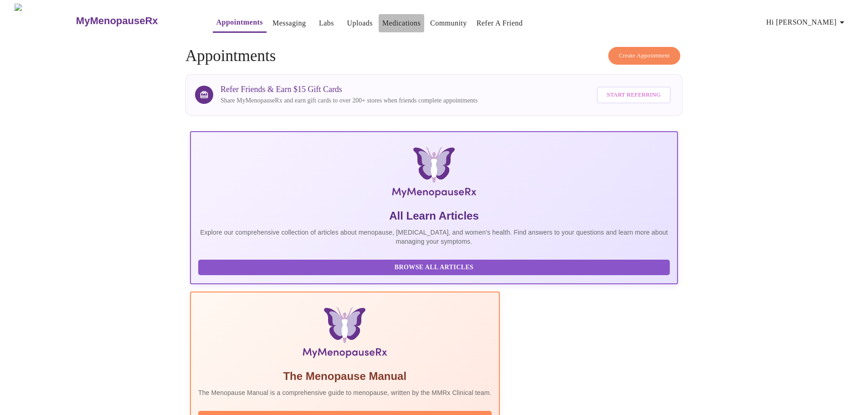 The height and width of the screenshot is (415, 868). I want to click on a: Start Referring, so click(634, 95).